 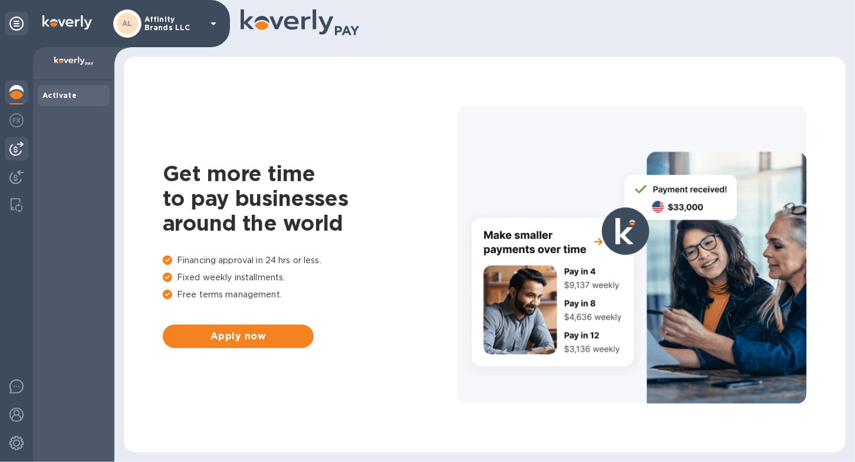 I want to click on span: Apply now, so click(x=238, y=336).